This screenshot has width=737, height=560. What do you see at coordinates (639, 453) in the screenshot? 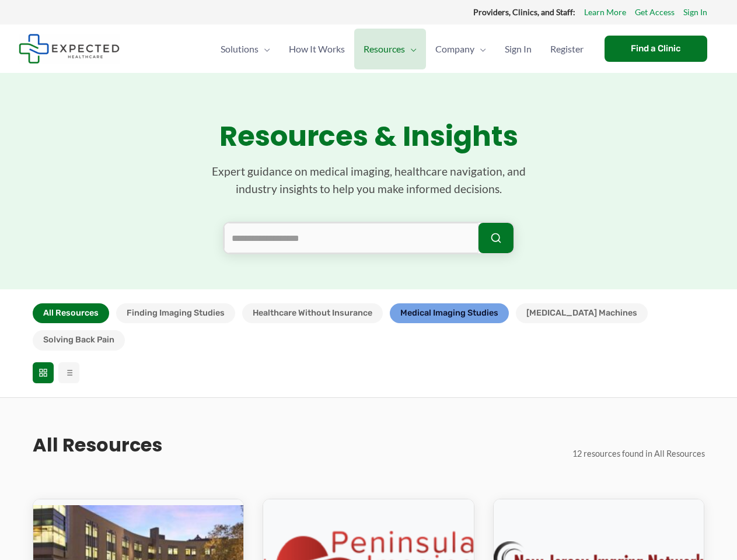
I see `span: 12 resources found in All Resources` at bounding box center [639, 453].